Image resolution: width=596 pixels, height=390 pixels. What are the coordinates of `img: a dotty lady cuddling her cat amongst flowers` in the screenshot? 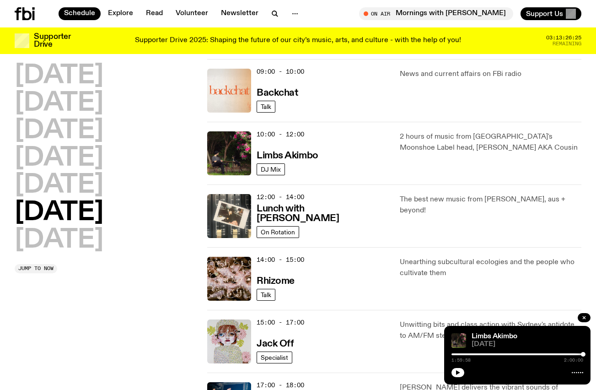 It's located at (229, 341).